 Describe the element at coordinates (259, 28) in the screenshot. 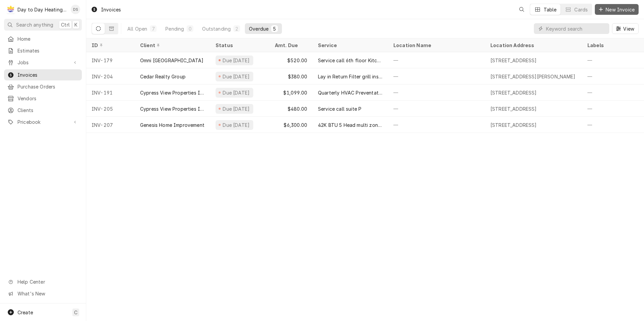

I see `div: Overdue` at that location.